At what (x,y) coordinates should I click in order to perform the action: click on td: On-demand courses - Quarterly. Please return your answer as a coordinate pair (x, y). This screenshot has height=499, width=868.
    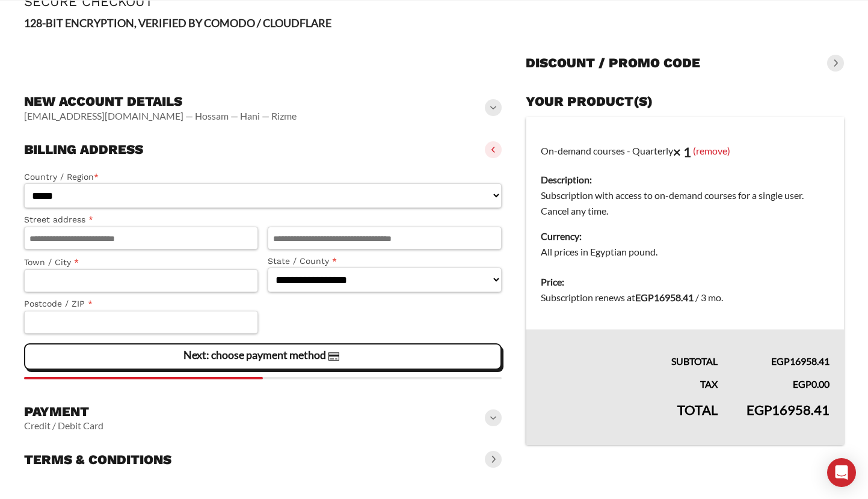
    Looking at the image, I should click on (684, 192).